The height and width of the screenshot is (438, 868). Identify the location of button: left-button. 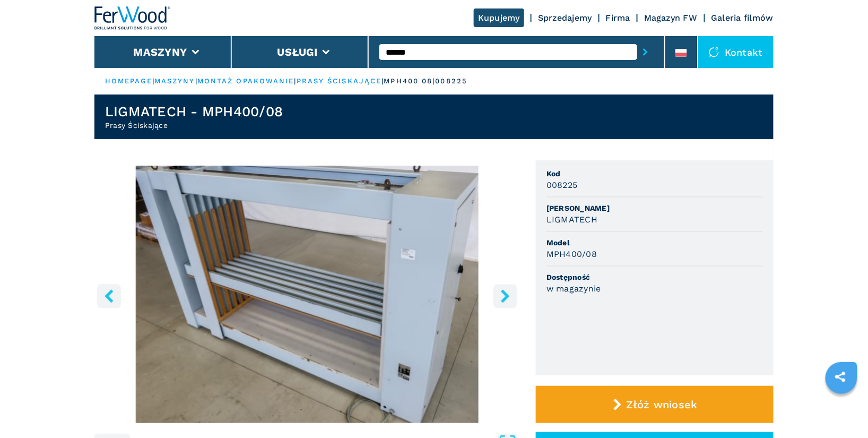
(109, 296).